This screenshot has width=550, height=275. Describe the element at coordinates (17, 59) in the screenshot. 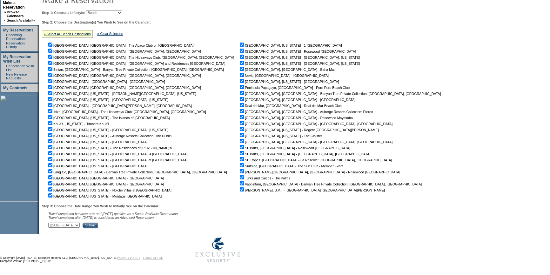

I see `a: My Reservation Wish List` at that location.